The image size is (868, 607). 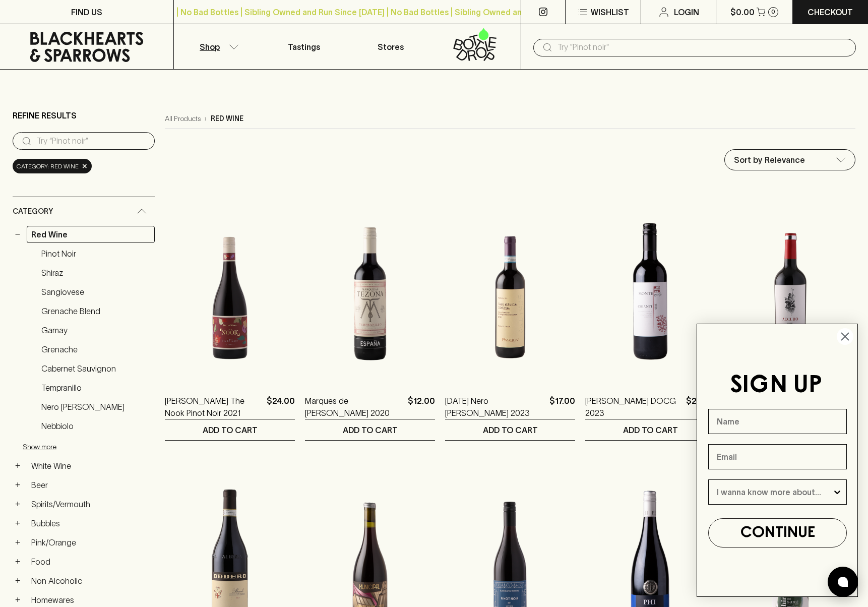 I want to click on input: Name, so click(x=777, y=422).